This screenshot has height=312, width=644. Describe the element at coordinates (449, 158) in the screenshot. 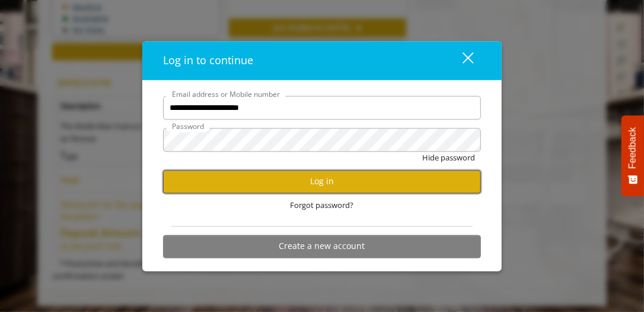

I see `button: Hide password` at that location.